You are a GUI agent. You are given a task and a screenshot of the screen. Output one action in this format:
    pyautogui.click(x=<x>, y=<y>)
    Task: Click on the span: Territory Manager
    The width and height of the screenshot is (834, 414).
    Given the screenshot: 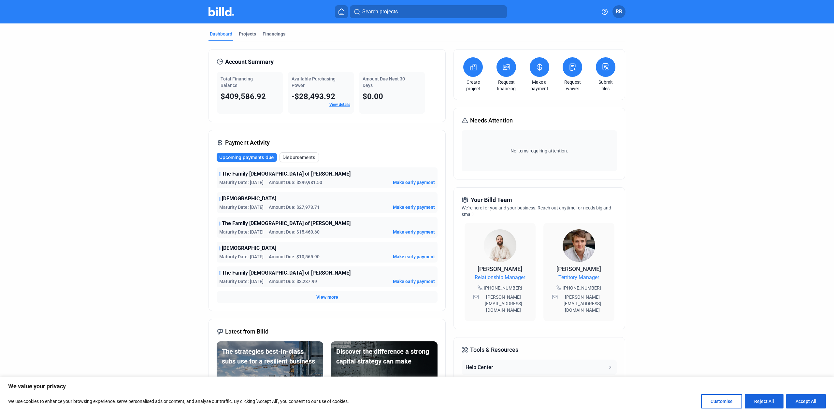 What is the action you would take?
    pyautogui.click(x=579, y=278)
    